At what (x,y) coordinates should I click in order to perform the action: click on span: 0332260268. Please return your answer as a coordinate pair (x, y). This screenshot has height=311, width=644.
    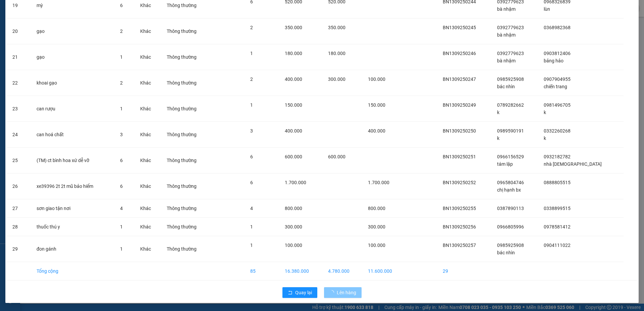
    Looking at the image, I should click on (557, 131).